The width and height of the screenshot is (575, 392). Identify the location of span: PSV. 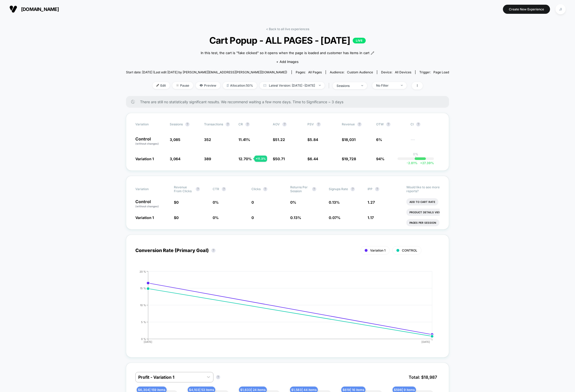
(311, 124).